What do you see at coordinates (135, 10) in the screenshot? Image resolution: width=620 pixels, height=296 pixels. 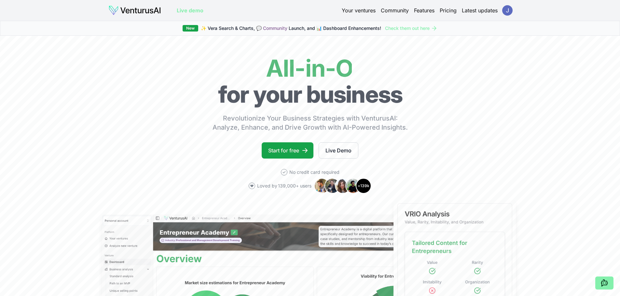 I see `img: logo` at bounding box center [135, 10].